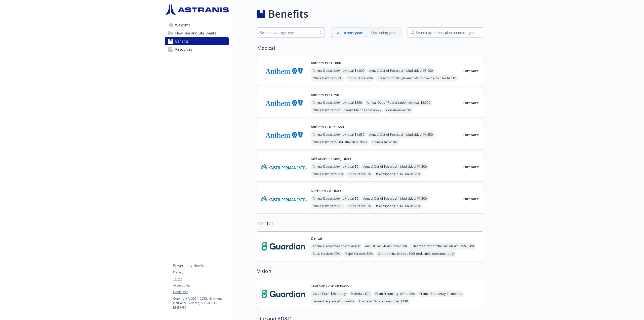 The height and width of the screenshot is (320, 644). Describe the element at coordinates (183, 25) in the screenshot. I see `span: Welcome` at that location.